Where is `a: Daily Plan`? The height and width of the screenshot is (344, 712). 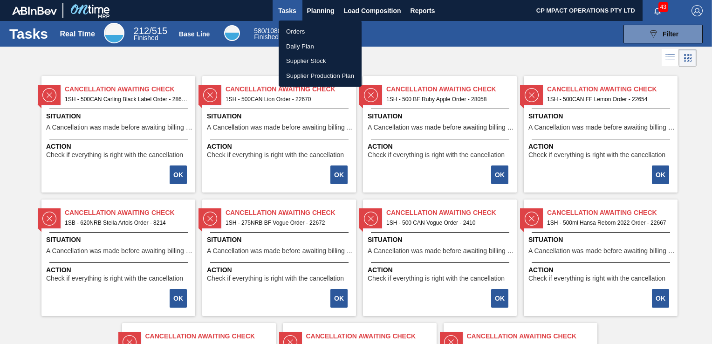
a: Daily Plan is located at coordinates (320, 47).